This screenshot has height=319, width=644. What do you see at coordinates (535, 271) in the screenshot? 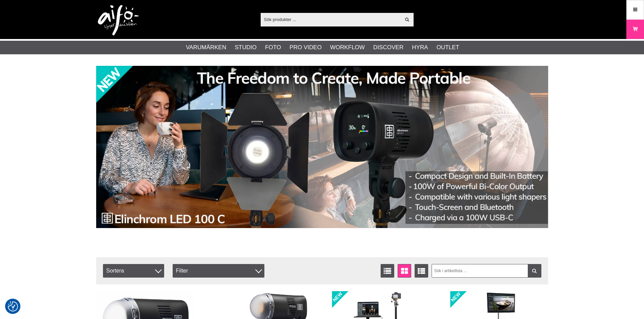
I see `a: Filtrera` at bounding box center [535, 271].